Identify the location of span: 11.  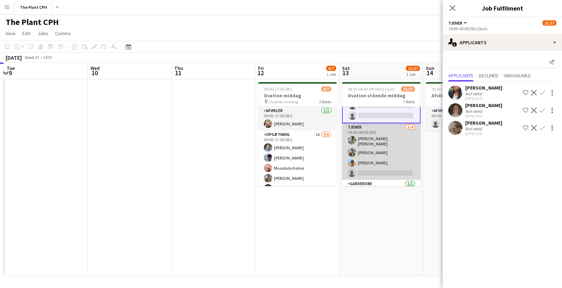
(178, 73).